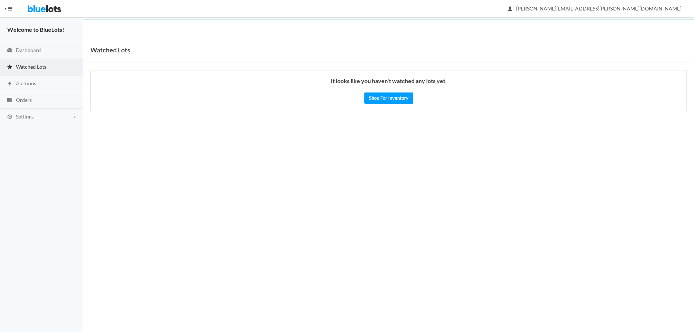 The image size is (694, 332). Describe the element at coordinates (10, 67) in the screenshot. I see `ion-icon: star` at that location.